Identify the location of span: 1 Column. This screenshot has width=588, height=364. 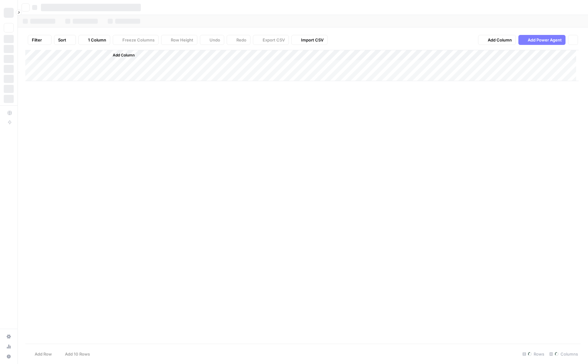
(97, 40).